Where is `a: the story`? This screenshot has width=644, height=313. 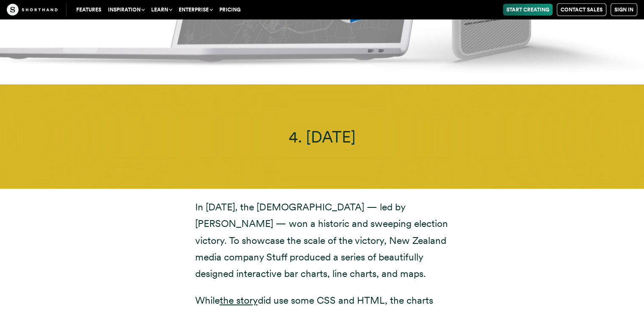 a: the story is located at coordinates (239, 300).